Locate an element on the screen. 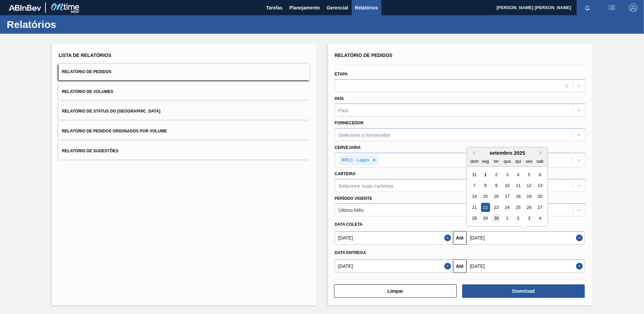 The image size is (644, 314). div: Choose sábado, 20 de setembro de 2025 is located at coordinates (540, 196).